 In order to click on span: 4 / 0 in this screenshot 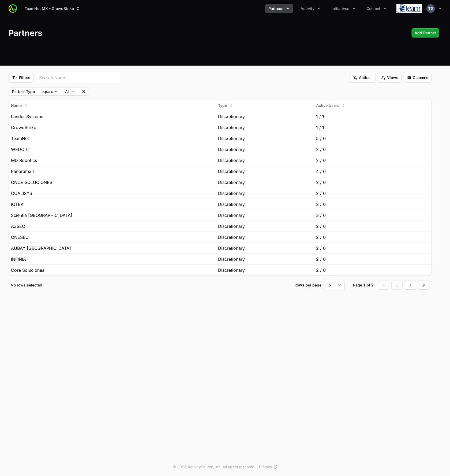, I will do `click(320, 171)`.